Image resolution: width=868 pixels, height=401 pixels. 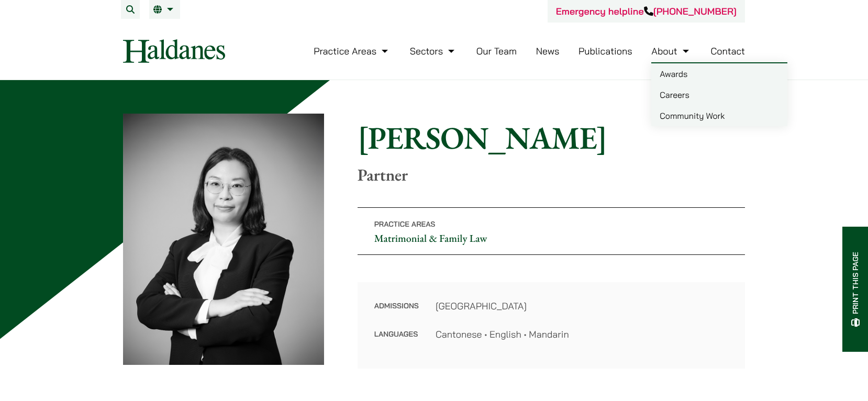 I want to click on span: Practice Areas, so click(x=405, y=224).